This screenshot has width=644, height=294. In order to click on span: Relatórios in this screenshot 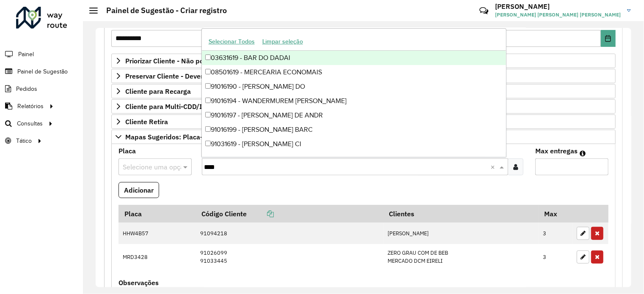, I will do `click(30, 106)`.